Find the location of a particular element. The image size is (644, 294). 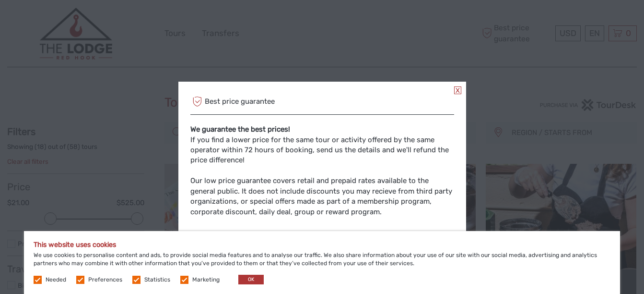

p: We're away right now. Please check back later! is located at coordinates (61, 21).